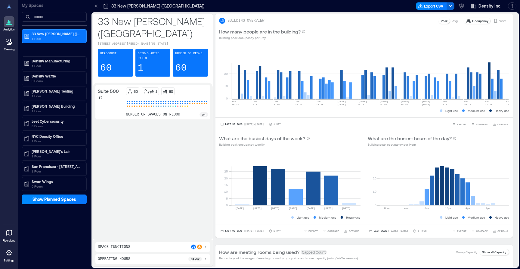  Describe the element at coordinates (9, 44) in the screenshot. I see `a: Cleaning` at that location.